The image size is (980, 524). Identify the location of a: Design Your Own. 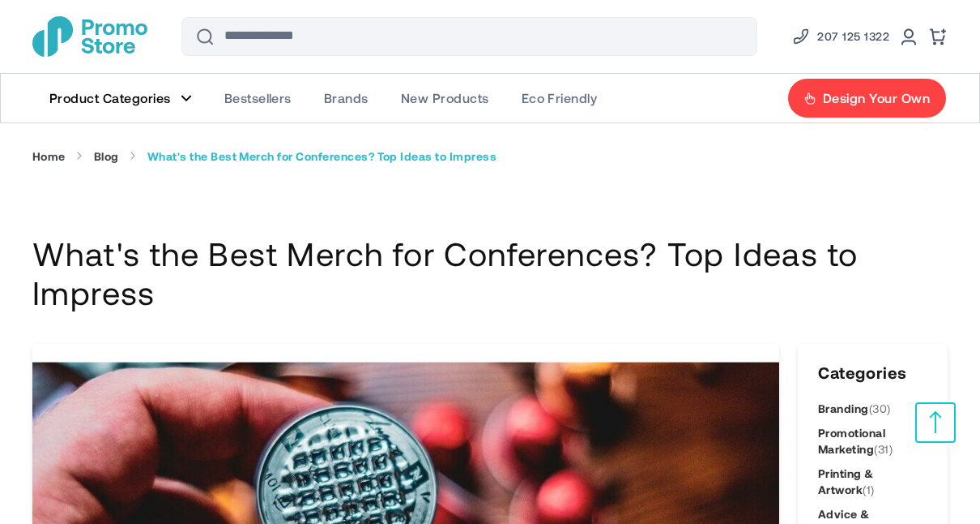
(866, 98).